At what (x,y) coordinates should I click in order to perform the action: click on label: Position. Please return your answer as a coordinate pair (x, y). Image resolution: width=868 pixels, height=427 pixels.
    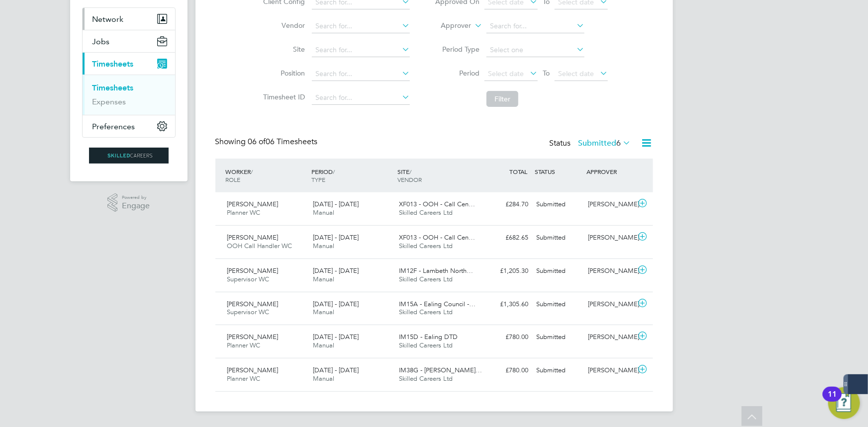
    Looking at the image, I should click on (282, 73).